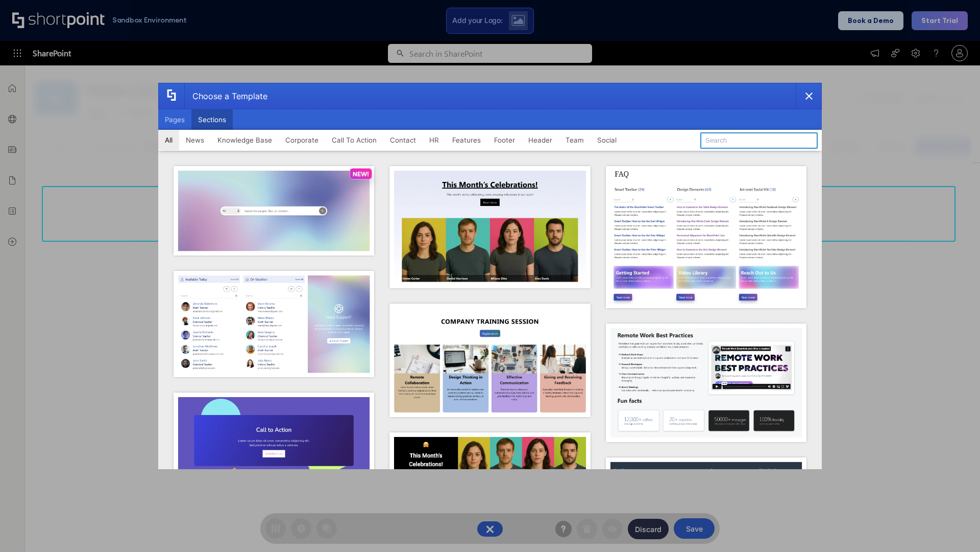  Describe the element at coordinates (504, 140) in the screenshot. I see `button: Footer` at that location.